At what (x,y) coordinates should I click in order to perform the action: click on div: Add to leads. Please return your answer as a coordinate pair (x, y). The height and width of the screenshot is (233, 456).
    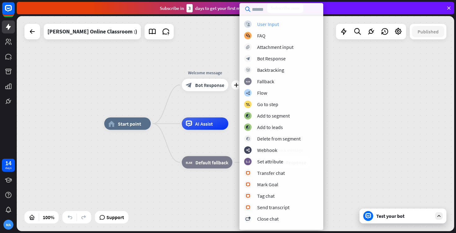
    Looking at the image, I should click on (270, 127).